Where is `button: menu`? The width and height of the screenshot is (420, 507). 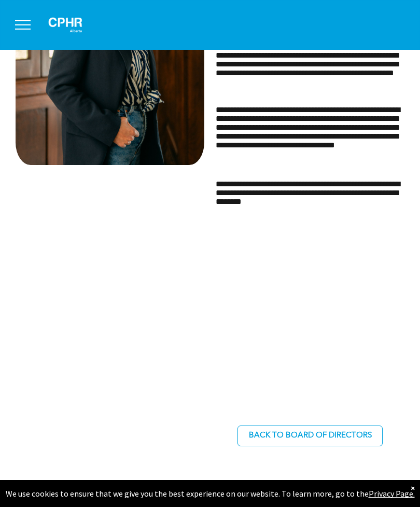
button: menu is located at coordinates (22, 25).